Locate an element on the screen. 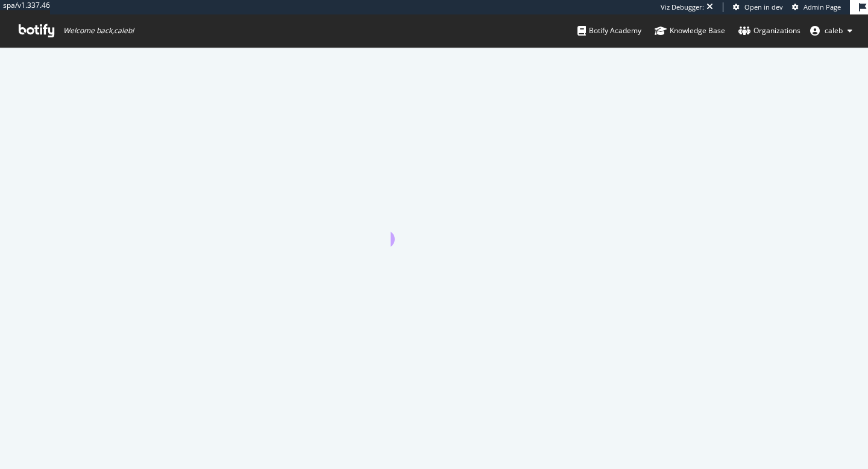  a: Admin Page is located at coordinates (816, 7).